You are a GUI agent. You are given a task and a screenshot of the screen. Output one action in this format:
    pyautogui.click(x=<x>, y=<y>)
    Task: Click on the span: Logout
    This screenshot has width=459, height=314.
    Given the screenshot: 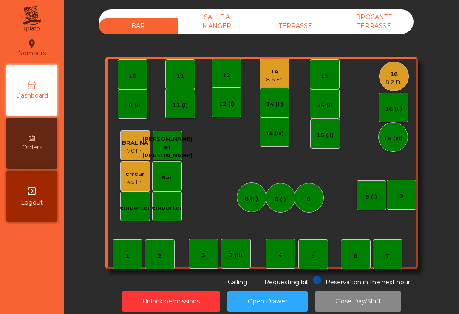 What is the action you would take?
    pyautogui.click(x=32, y=203)
    